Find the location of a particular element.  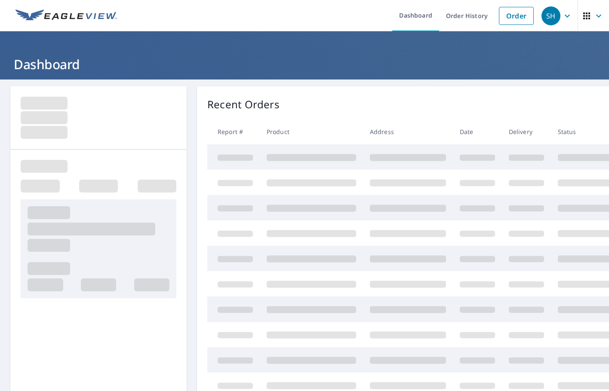

th: Delivery is located at coordinates (526, 132).